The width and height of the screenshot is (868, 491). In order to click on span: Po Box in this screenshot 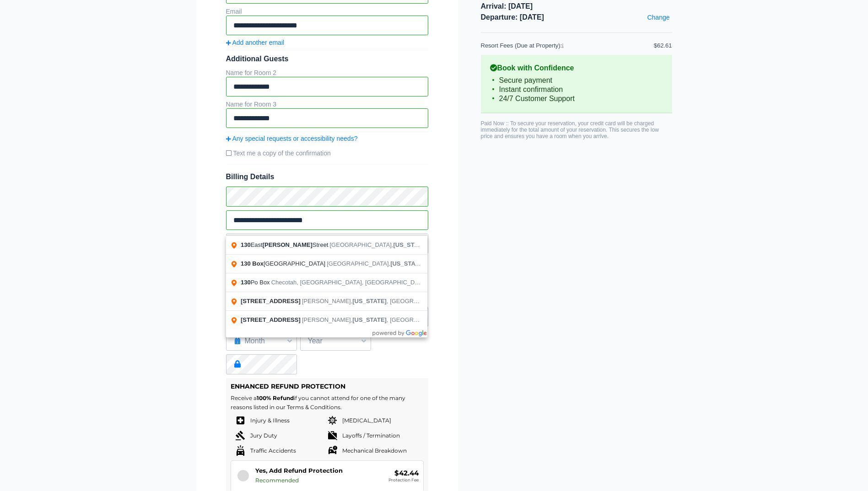, I will do `click(256, 282)`.